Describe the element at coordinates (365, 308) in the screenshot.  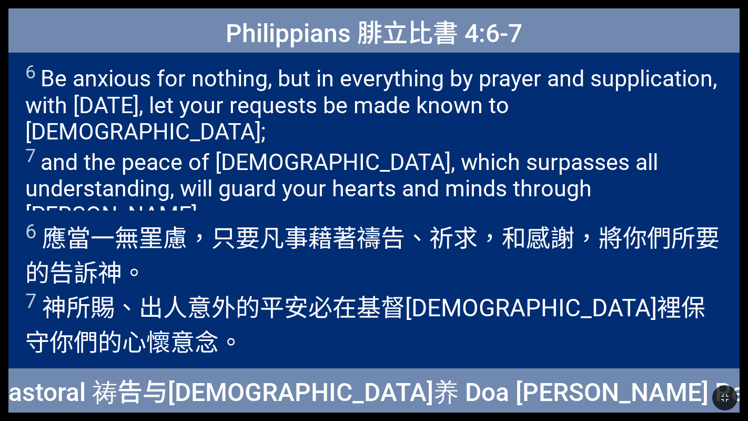
I see `wg2316: 。 神` at that location.